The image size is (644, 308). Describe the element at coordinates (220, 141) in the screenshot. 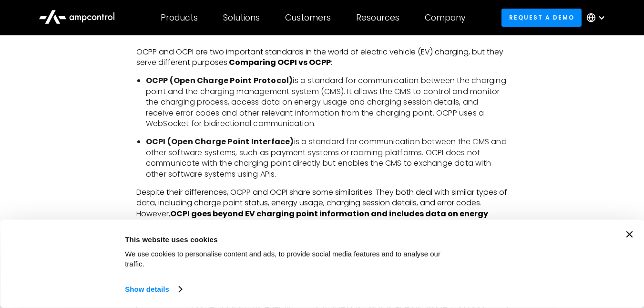

I see `strong: OCPI (Open Charge Point Interface)` at that location.